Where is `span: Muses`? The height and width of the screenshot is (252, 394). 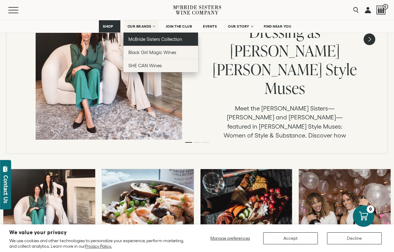
span: Muses is located at coordinates (285, 88).